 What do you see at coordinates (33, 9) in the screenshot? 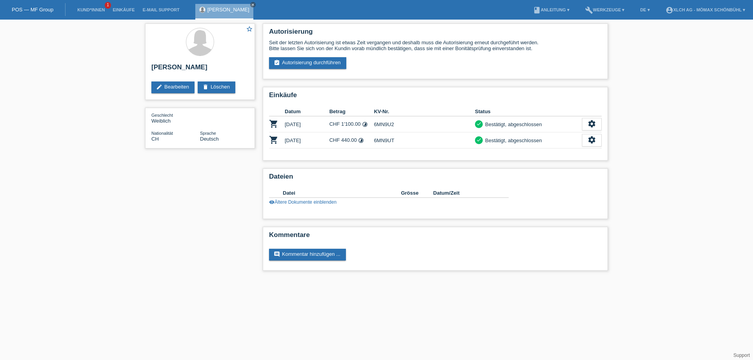
I see `a: POS — MF Group` at bounding box center [33, 9].